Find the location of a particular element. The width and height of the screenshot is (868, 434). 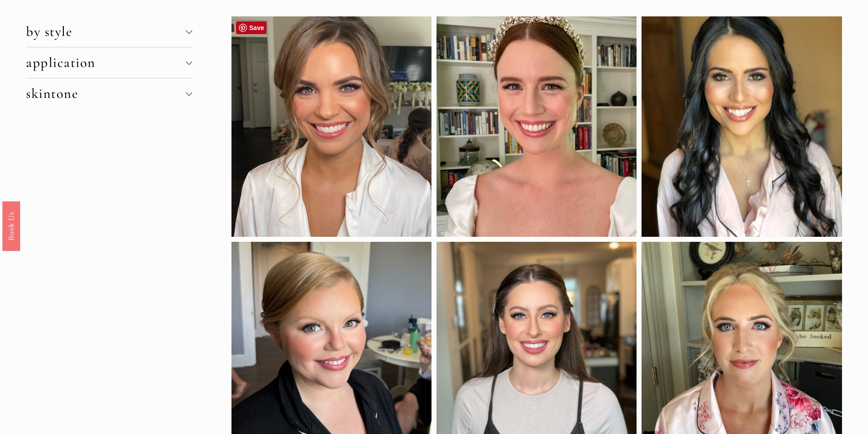

a: Book Us is located at coordinates (11, 225).